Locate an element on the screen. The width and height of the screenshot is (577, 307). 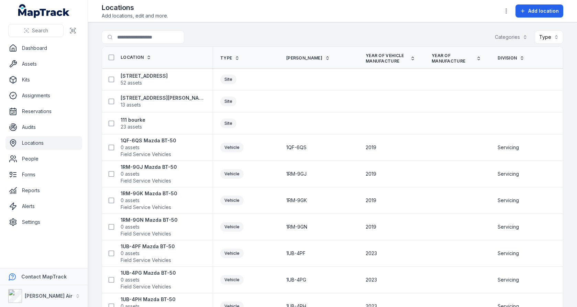
a: Assets is located at coordinates (44, 64).